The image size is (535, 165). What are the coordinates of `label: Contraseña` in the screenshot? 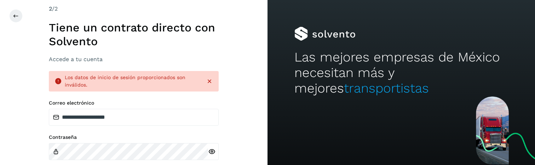 It's located at (134, 137).